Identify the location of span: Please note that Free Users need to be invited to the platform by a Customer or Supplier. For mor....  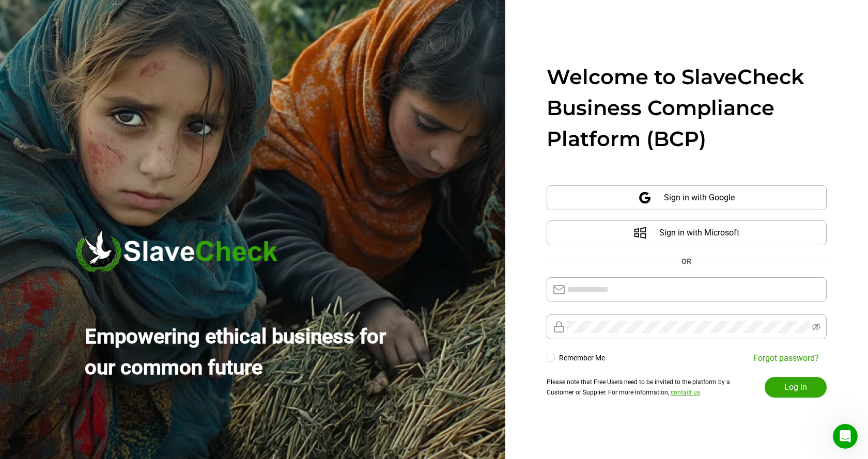
(638, 387).